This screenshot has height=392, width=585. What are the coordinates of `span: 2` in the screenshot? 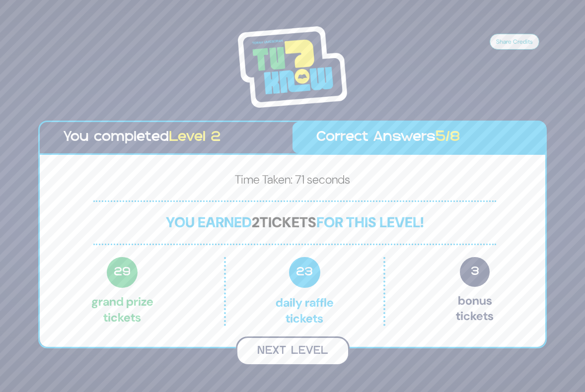 It's located at (256, 223).